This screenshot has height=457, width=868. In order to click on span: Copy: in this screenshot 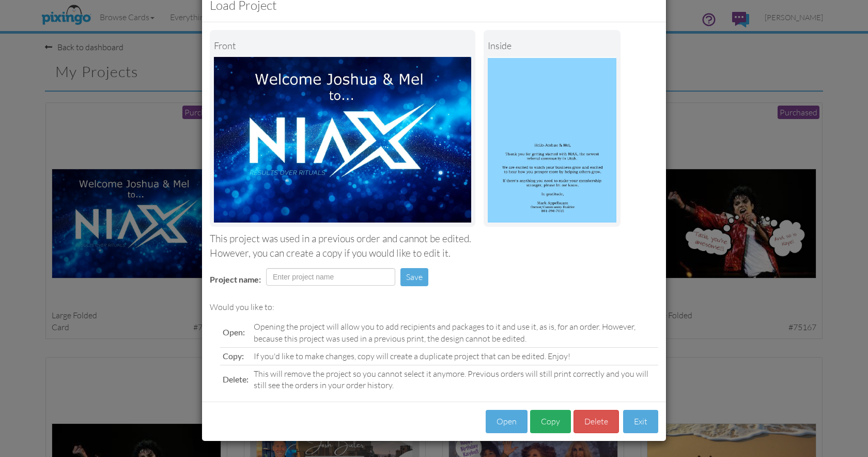, I will do `click(233, 355)`.